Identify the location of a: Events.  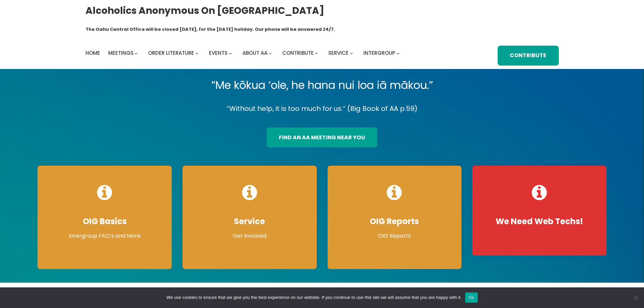
(218, 53).